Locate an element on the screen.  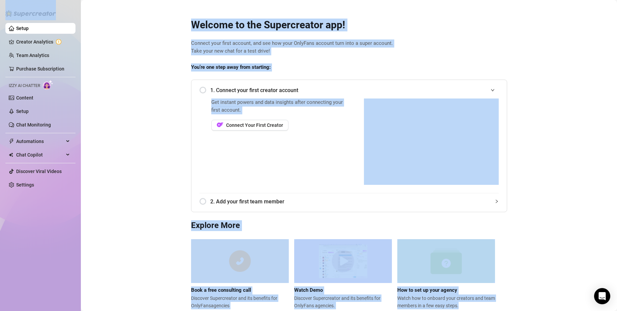
a: Purchase Subscription is located at coordinates (40, 69).